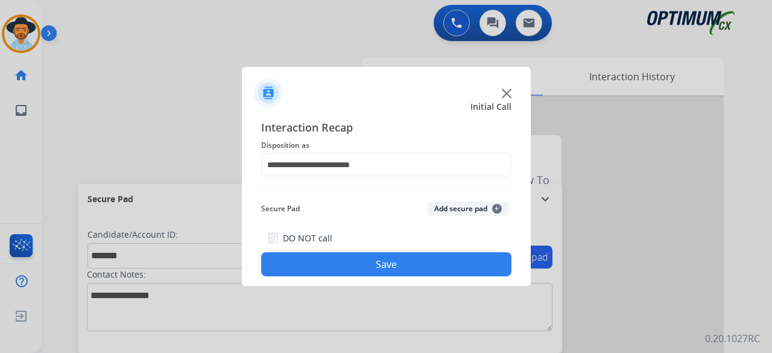 Image resolution: width=772 pixels, height=353 pixels. I want to click on label: DO NOT call, so click(308, 238).